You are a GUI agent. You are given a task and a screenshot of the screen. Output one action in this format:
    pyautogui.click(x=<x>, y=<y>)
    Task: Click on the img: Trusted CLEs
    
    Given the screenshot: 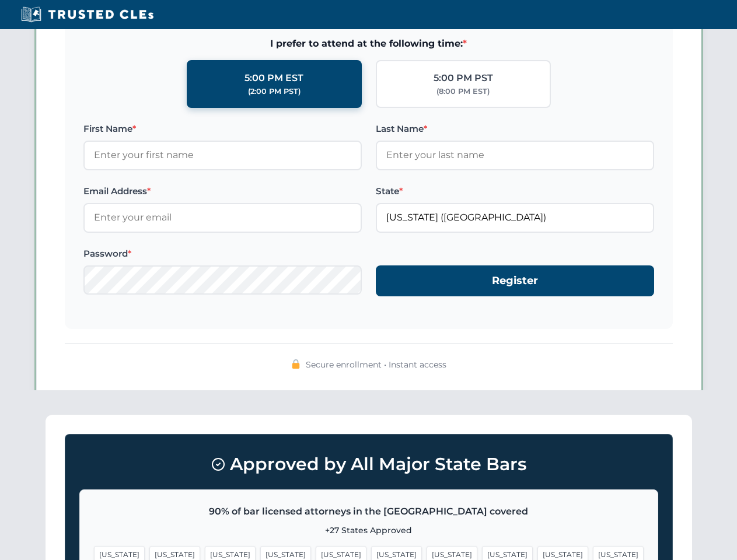 What is the action you would take?
    pyautogui.click(x=87, y=15)
    